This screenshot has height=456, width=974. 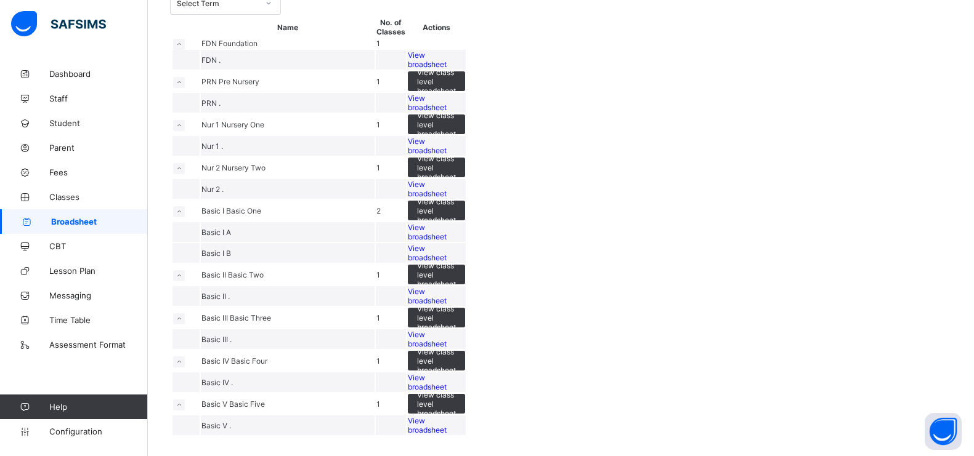 I want to click on span: Foundation, so click(x=238, y=43).